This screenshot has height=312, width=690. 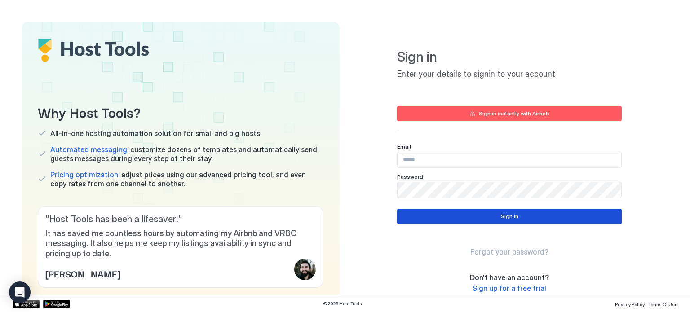 What do you see at coordinates (404, 147) in the screenshot?
I see `span: Email` at bounding box center [404, 147].